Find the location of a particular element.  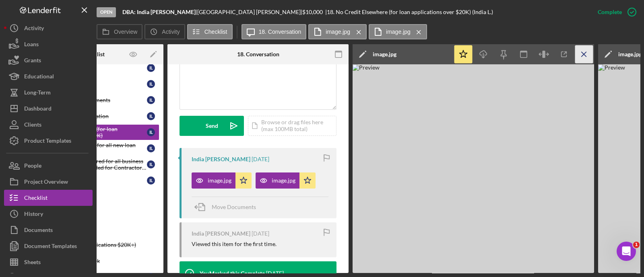

button: Clients is located at coordinates (48, 124).